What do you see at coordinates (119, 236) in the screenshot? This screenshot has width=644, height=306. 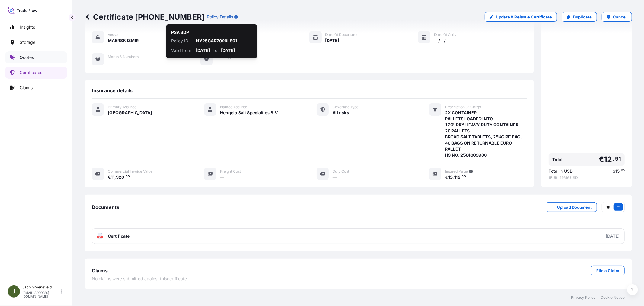 I see `span: Certificate` at bounding box center [119, 236].